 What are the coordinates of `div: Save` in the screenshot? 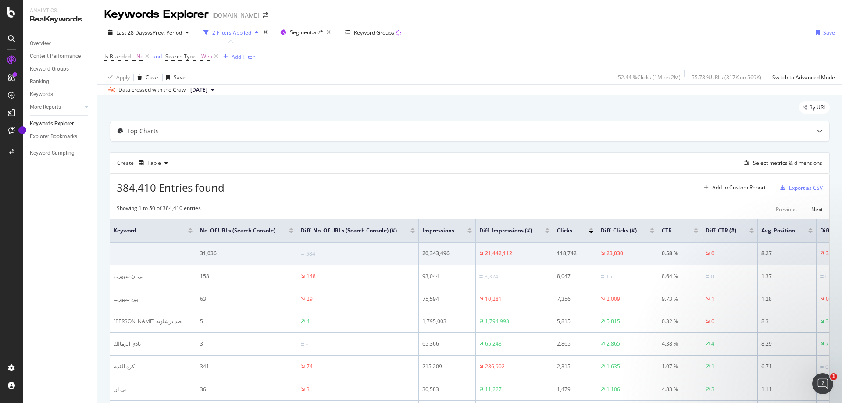 It's located at (829, 32).